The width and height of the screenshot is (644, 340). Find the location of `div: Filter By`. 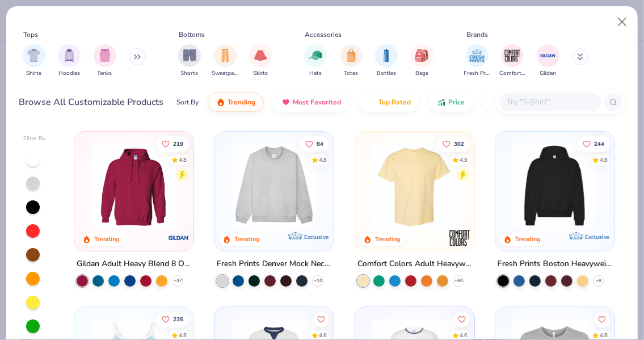

div: Filter By is located at coordinates (34, 139).